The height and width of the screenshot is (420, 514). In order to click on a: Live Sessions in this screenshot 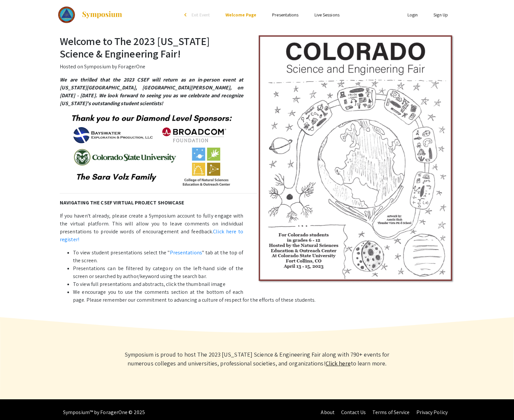, I will do `click(327, 15)`.